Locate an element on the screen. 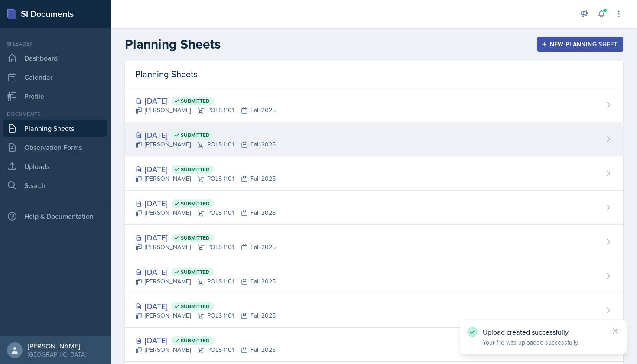 The width and height of the screenshot is (637, 364). div: Si leader is located at coordinates (55, 44).